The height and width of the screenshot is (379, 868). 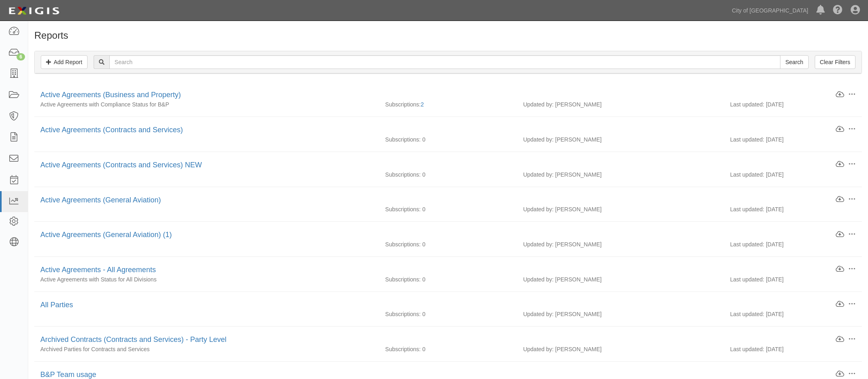 I want to click on h1: Reports, so click(x=448, y=35).